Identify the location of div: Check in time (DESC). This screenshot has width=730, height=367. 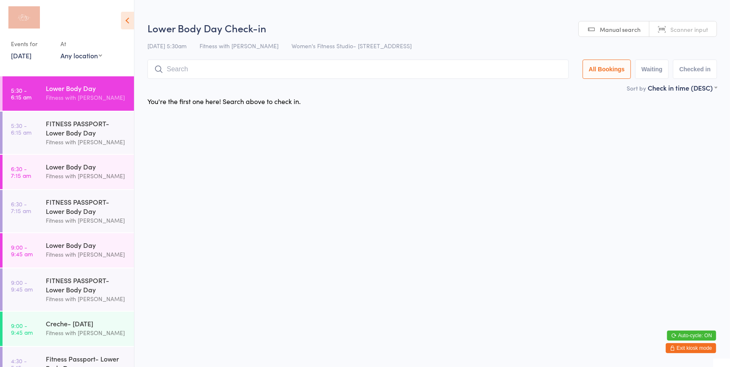
(682, 88).